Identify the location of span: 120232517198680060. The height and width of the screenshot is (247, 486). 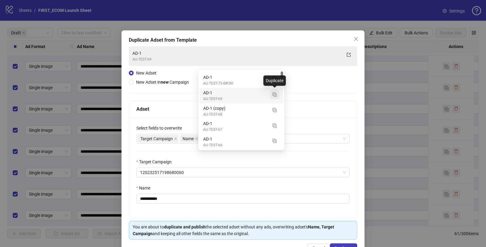
(243, 172).